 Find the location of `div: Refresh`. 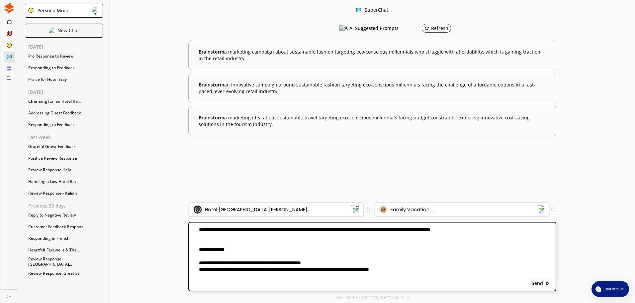

div: Refresh is located at coordinates (437, 28).